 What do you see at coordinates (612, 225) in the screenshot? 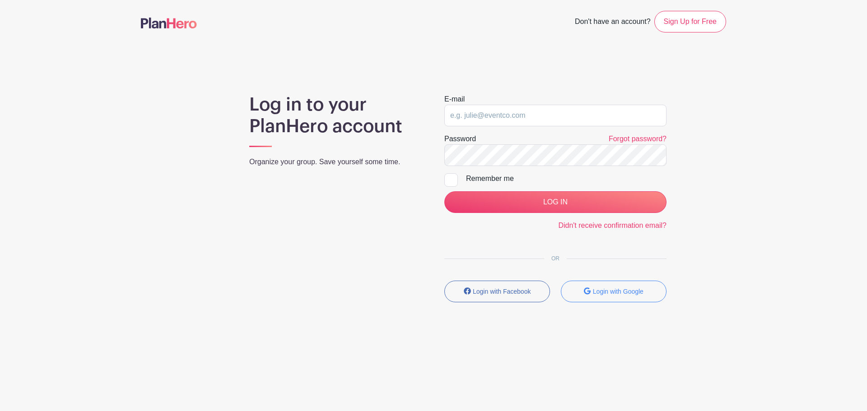
I see `a: Didn't receive confirmation email?` at bounding box center [612, 225].